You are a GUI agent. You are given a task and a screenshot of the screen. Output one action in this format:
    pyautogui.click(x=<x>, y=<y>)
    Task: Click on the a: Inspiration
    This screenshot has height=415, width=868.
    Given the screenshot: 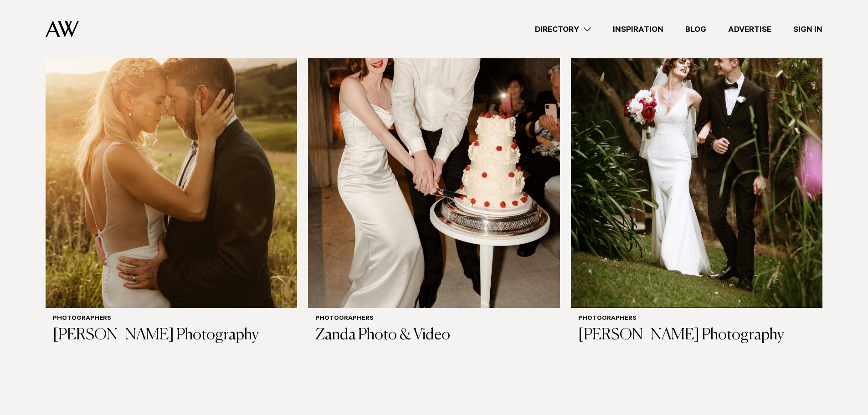 What is the action you would take?
    pyautogui.click(x=638, y=29)
    